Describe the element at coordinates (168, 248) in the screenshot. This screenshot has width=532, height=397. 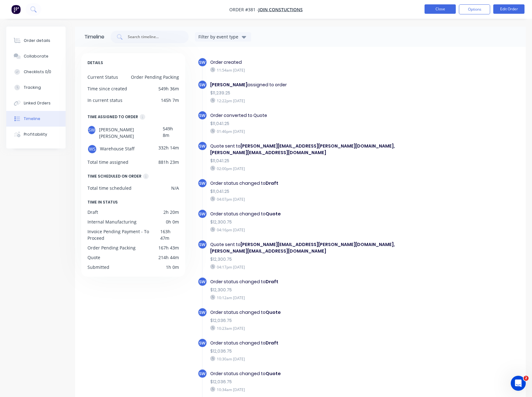
I see `div: 167h 43m` at that location.